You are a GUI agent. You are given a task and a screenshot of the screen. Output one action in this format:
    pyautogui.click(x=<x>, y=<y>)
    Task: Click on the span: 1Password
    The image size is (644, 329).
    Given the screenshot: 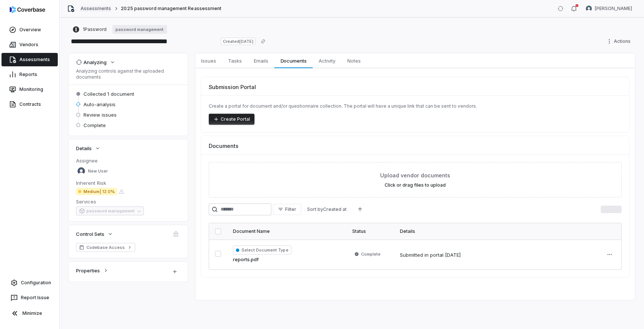 What is the action you would take?
    pyautogui.click(x=94, y=30)
    